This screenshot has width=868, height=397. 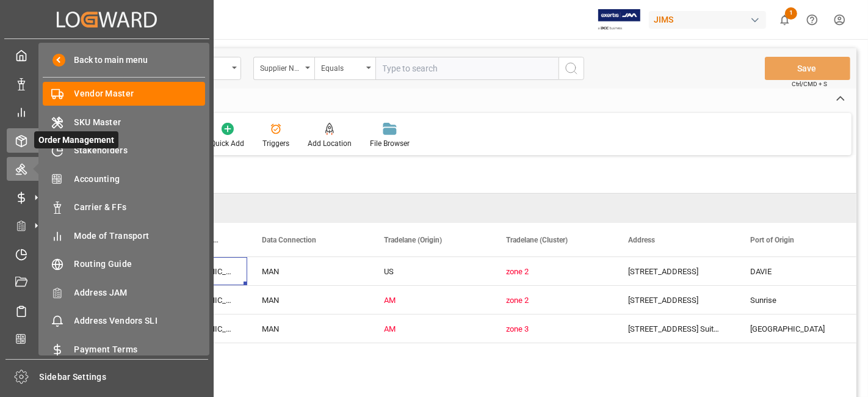 I want to click on button: JIMS, so click(x=710, y=19).